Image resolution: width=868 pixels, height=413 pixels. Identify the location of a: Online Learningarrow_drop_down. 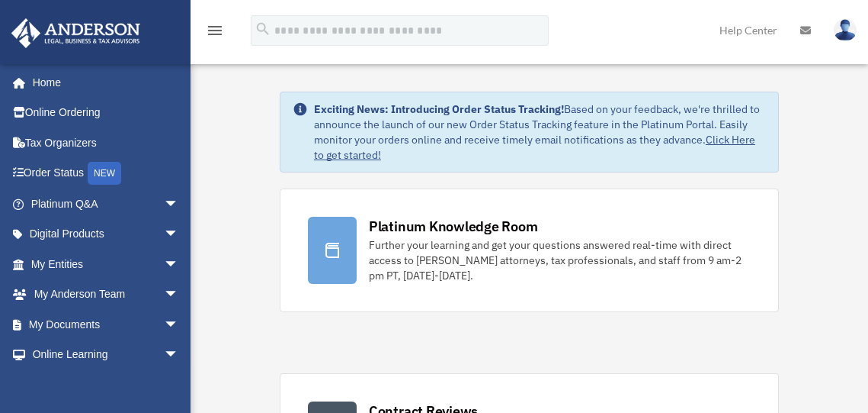
(106, 354).